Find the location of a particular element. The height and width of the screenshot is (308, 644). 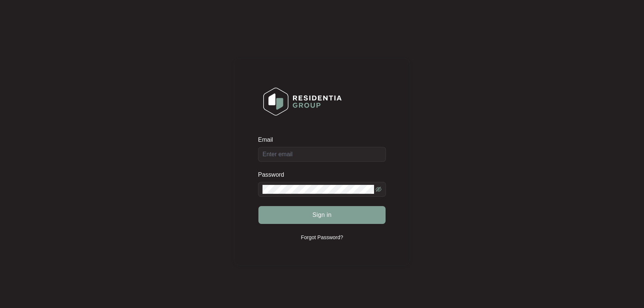

p: Forgot Password? is located at coordinates (322, 238).